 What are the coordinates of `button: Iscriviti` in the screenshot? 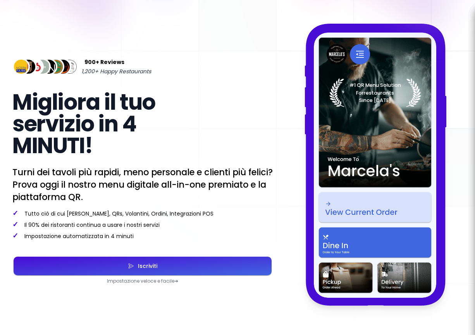 It's located at (142, 266).